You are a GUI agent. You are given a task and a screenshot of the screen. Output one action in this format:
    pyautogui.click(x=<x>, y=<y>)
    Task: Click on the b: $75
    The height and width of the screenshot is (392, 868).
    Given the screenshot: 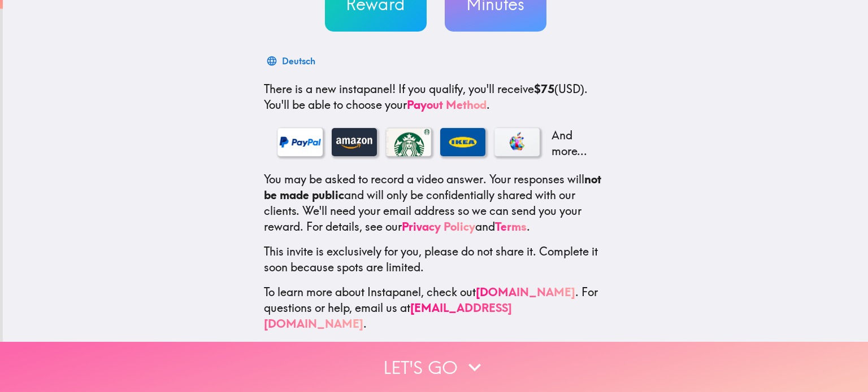 What is the action you would take?
    pyautogui.click(x=544, y=88)
    